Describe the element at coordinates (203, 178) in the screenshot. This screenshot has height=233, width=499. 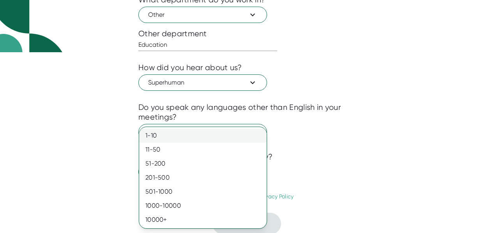
I see `div: 201-500` at that location.